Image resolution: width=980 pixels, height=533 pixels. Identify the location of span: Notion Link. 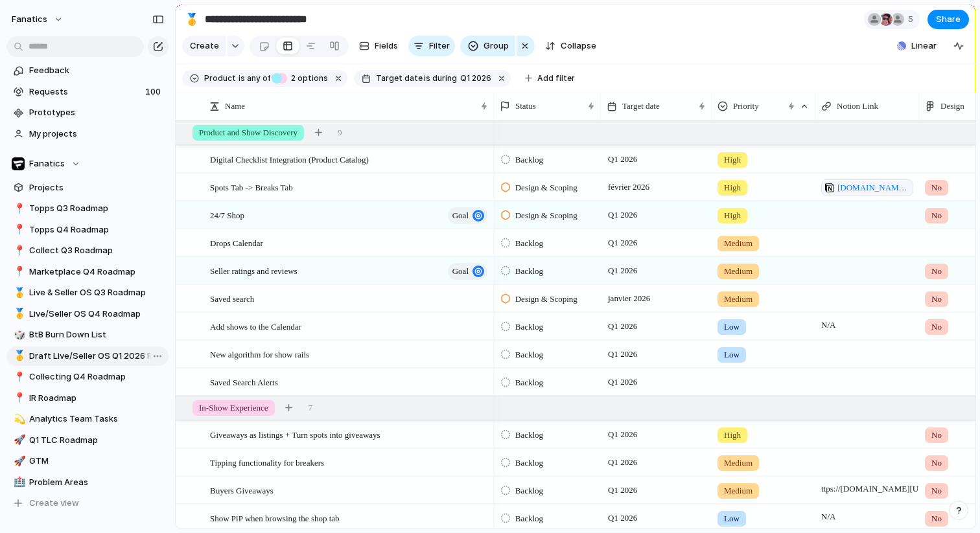
(858, 106).